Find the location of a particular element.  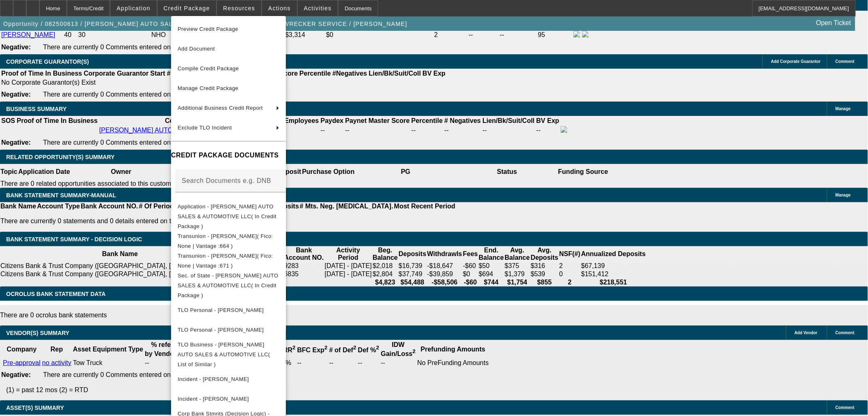

span: Exclude TLO Incident is located at coordinates (205, 127).